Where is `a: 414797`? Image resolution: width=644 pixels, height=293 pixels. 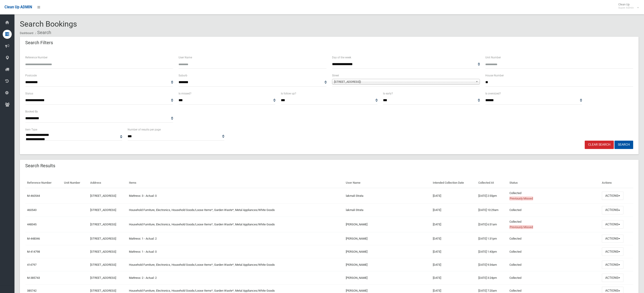 a: 414797 is located at coordinates (32, 264).